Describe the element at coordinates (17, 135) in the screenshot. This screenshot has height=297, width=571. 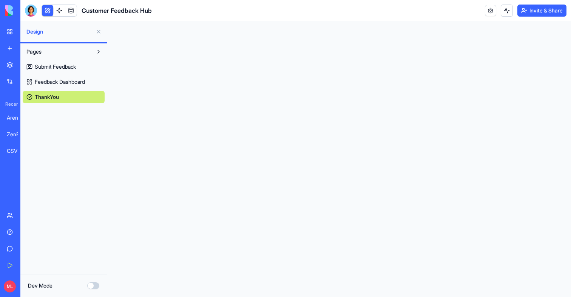
I see `div: ZenFlow` at that location.